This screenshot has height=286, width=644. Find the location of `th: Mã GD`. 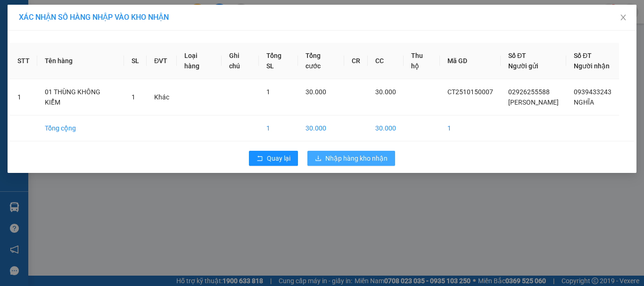

th: Mã GD is located at coordinates (470, 61).